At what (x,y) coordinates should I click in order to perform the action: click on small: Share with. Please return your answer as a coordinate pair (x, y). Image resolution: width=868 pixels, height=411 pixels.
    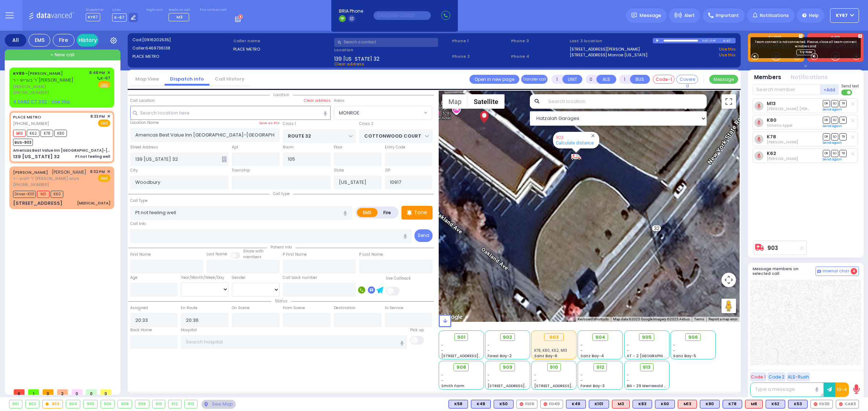
    Looking at the image, I should click on (253, 251).